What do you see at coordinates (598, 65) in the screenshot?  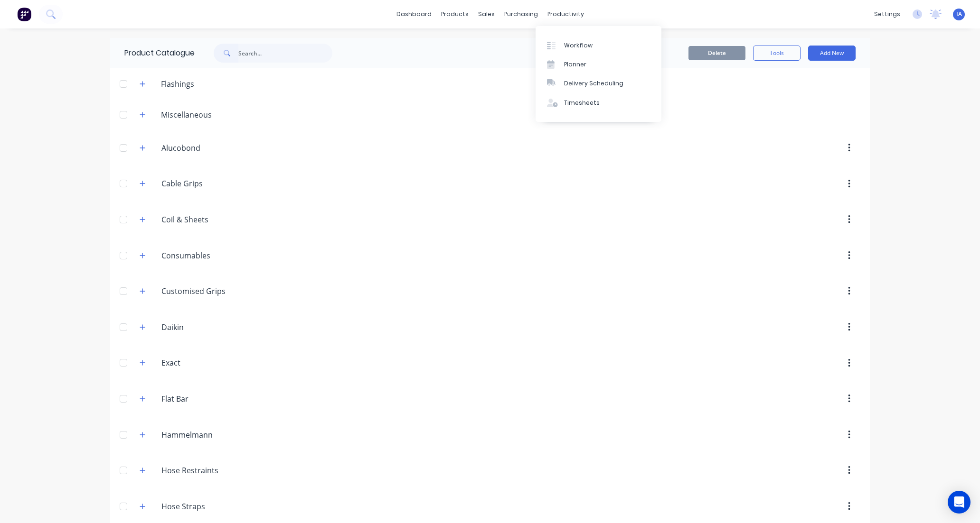 I see `a: Planner` at bounding box center [598, 65].